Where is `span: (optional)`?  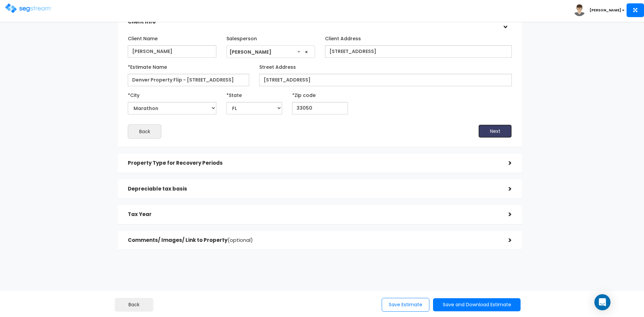
span: (optional) is located at coordinates (240, 240).